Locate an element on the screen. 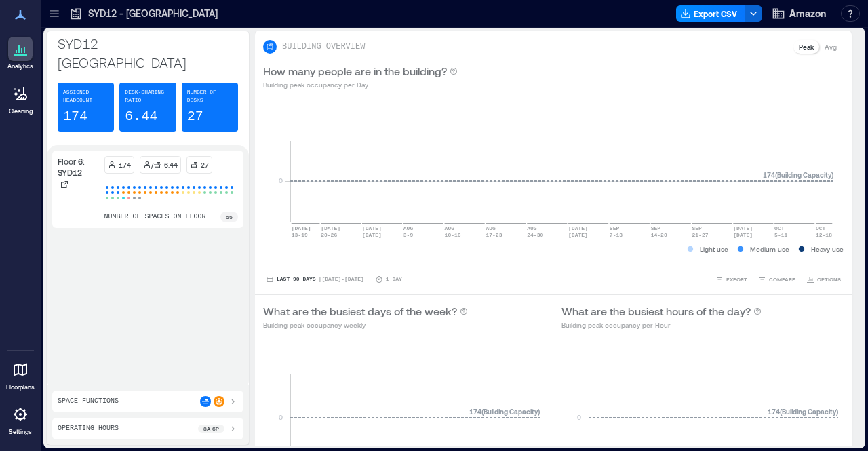 The height and width of the screenshot is (451, 868). p: Medium use is located at coordinates (770, 249).